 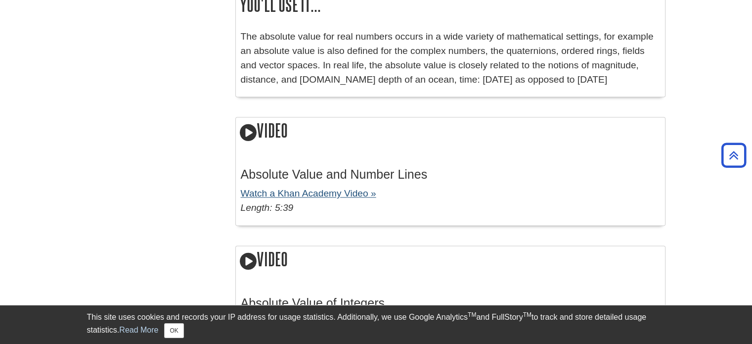 What do you see at coordinates (376, 324) in the screenshot?
I see `div: This site uses cookies and records your IP address for usage statistics. Additionally, we use Goo...` at bounding box center [376, 324].